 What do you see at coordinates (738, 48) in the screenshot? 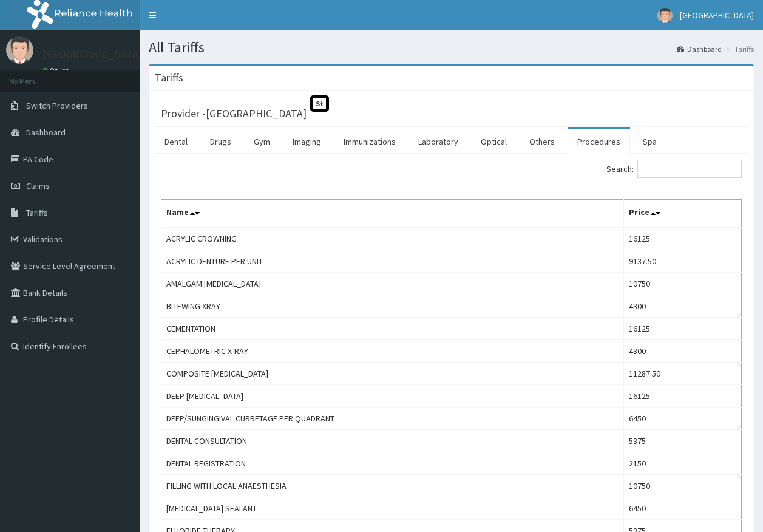
I see `li: Tariffs` at bounding box center [738, 48].